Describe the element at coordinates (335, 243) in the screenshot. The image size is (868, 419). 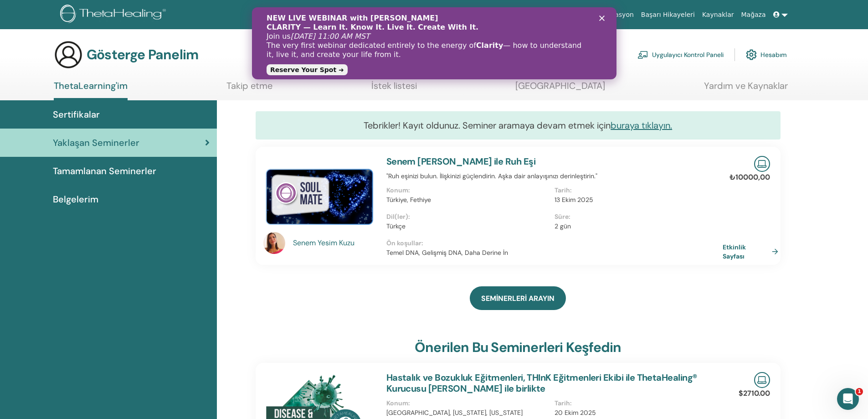
I see `a: Senem Yesim Kuzu` at that location.